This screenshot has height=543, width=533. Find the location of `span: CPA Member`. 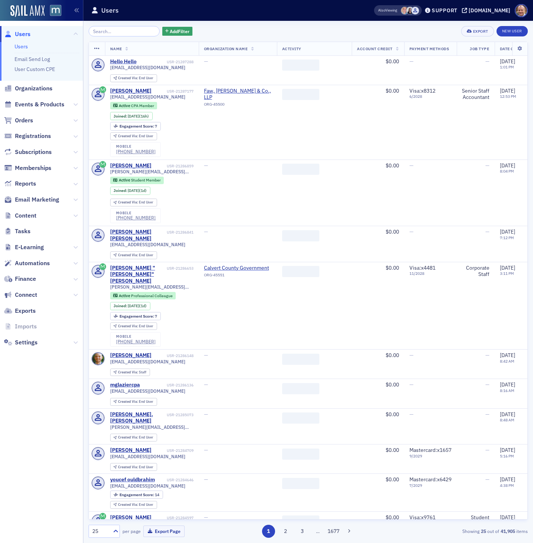

span: CPA Member is located at coordinates (143, 106).